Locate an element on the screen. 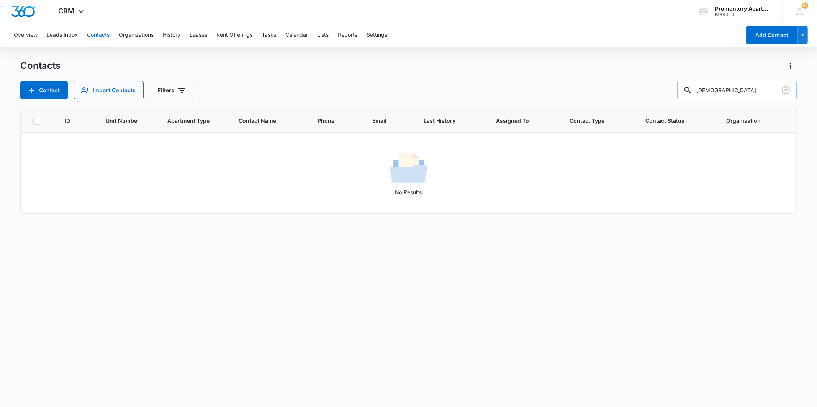 The height and width of the screenshot is (407, 817). img: No Results is located at coordinates (408, 169).